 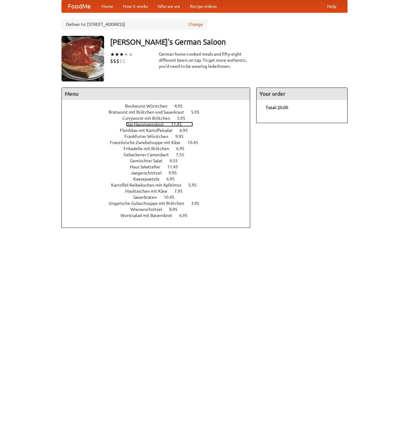 I want to click on span: Gebackener Camenbert, so click(x=149, y=155).